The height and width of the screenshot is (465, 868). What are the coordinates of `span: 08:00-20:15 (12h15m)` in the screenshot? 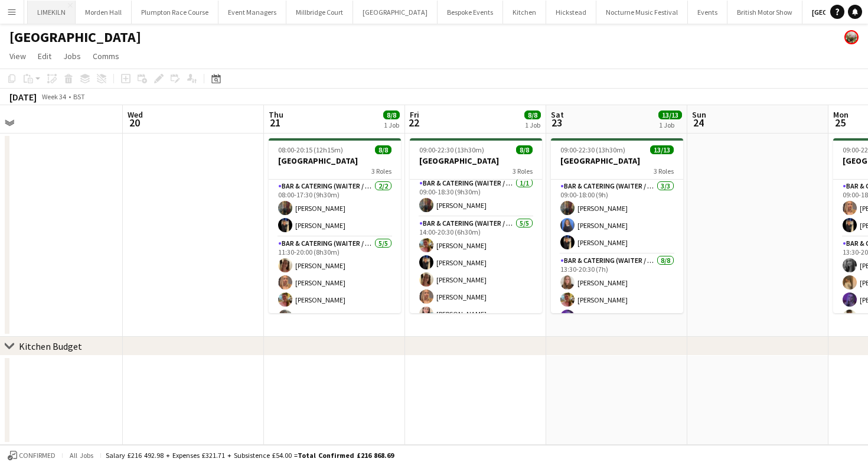 It's located at (311, 150).